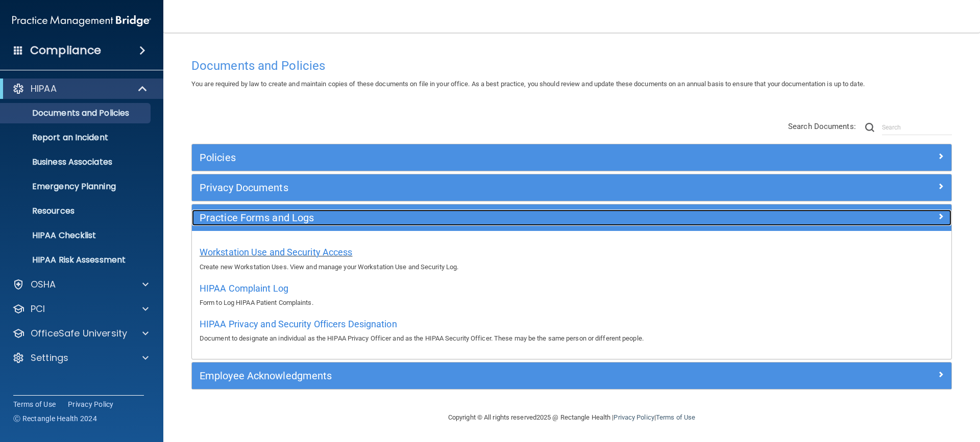 The width and height of the screenshot is (980, 442). Describe the element at coordinates (76, 260) in the screenshot. I see `p: HIPAA Risk Assessment` at that location.